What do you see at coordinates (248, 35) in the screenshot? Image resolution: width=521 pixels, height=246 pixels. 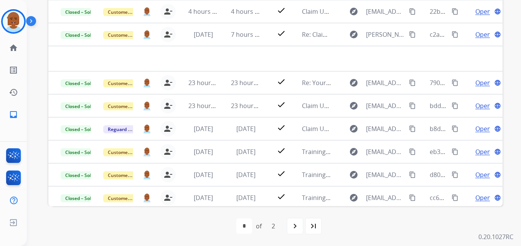 I see `span: 7 hours ago` at bounding box center [248, 35].